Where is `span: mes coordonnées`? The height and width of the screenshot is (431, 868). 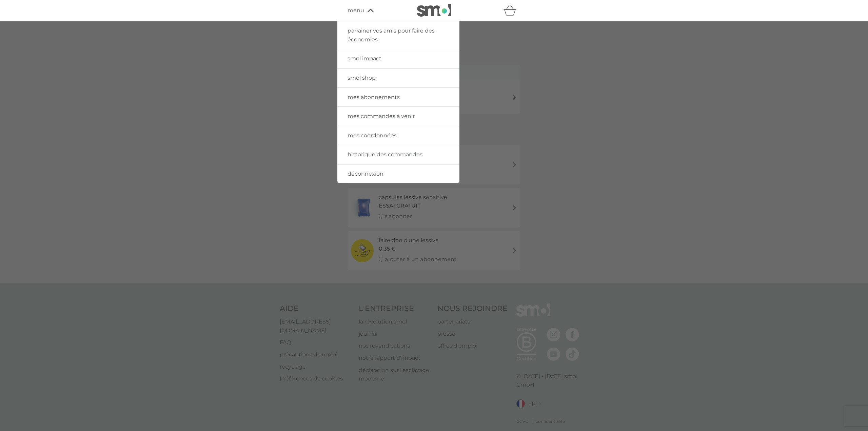
span: mes coordonnées is located at coordinates (372, 135).